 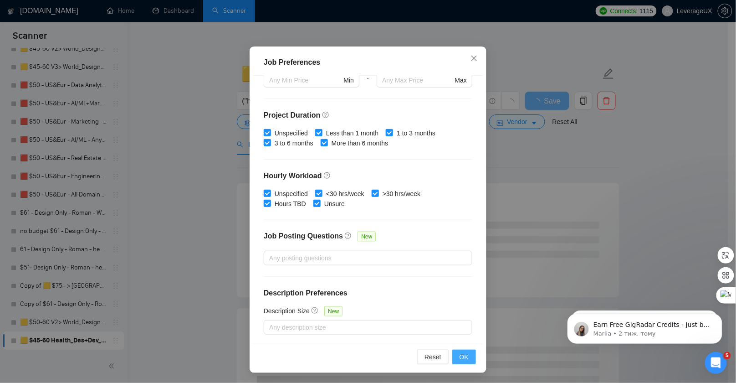 What do you see at coordinates (464, 357) in the screenshot?
I see `span: OK` at bounding box center [464, 357].